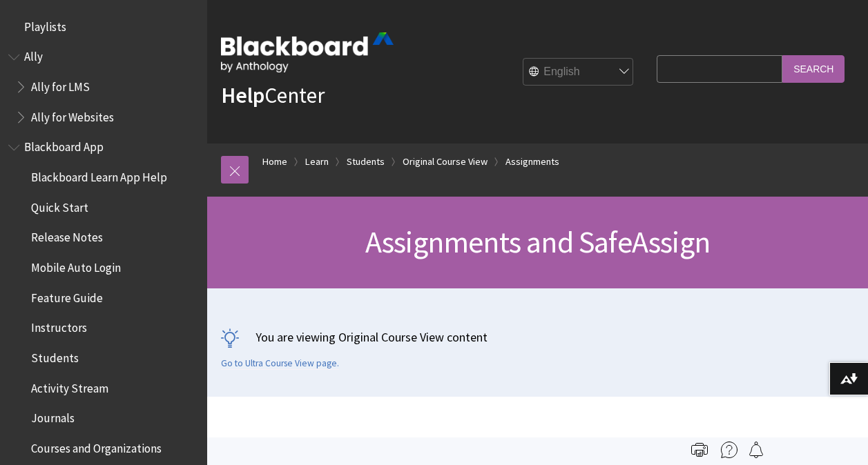 The image size is (868, 465). I want to click on strong: Help, so click(242, 96).